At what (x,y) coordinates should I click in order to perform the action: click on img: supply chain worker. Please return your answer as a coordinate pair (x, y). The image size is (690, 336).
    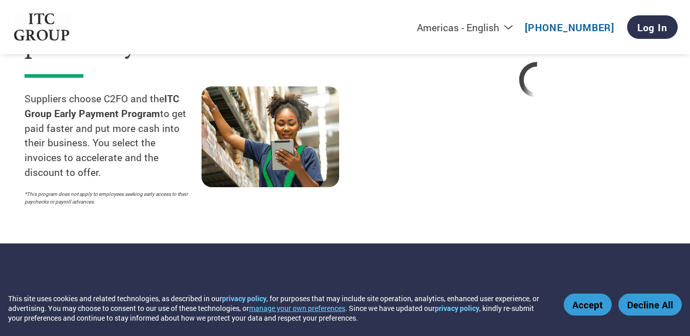
    Looking at the image, I should click on (270, 137).